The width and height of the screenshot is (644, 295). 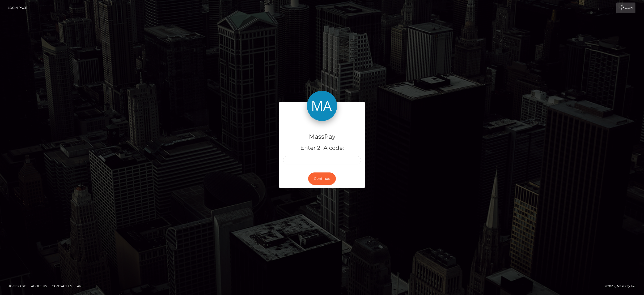 What do you see at coordinates (322, 148) in the screenshot?
I see `h5: Enter 2FA code:` at bounding box center [322, 148].